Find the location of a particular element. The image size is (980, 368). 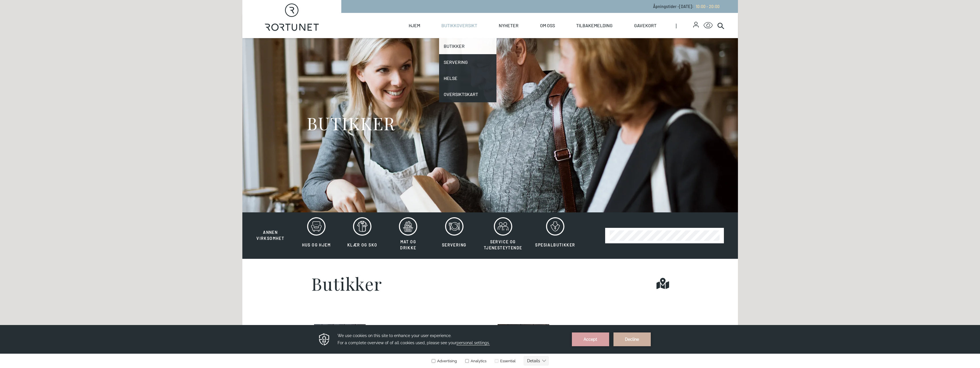

button: Open Accessibility Menu is located at coordinates (708, 25).